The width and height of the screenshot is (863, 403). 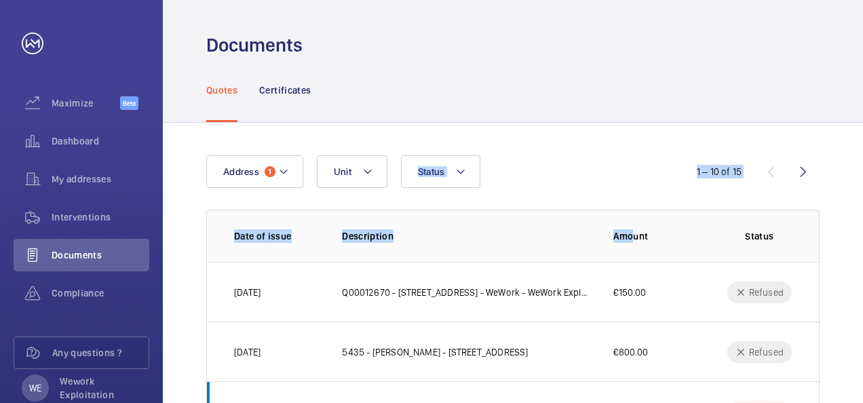 I want to click on button: Status, so click(x=441, y=172).